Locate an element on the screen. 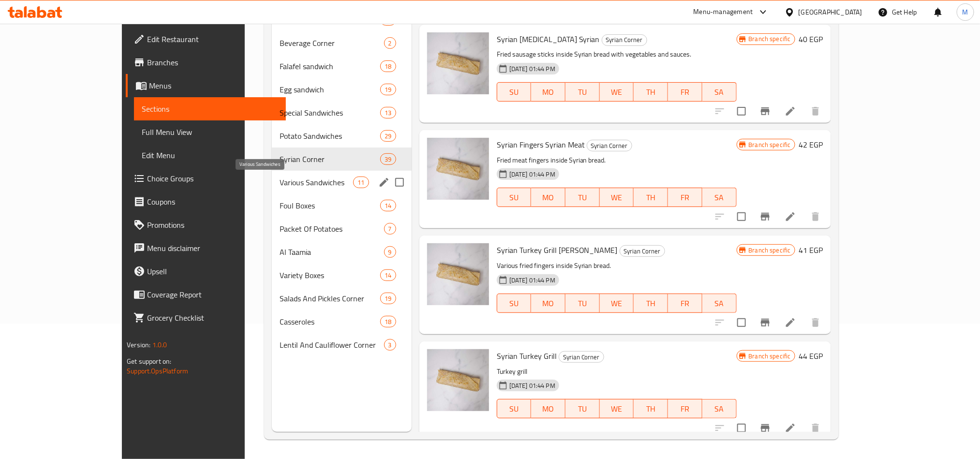 The width and height of the screenshot is (980, 459). span: Egg sandwich is located at coordinates (330, 90).